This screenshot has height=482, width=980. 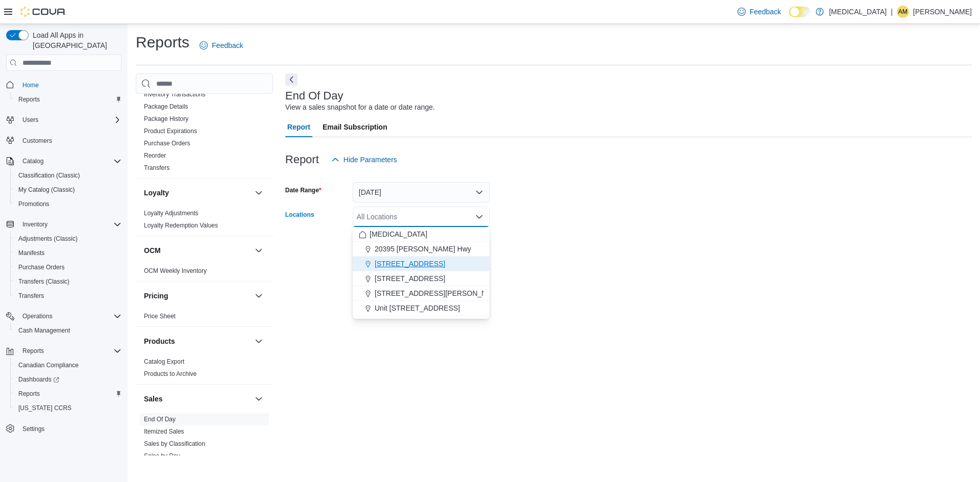 What do you see at coordinates (298, 127) in the screenshot?
I see `span: Report` at bounding box center [298, 127].